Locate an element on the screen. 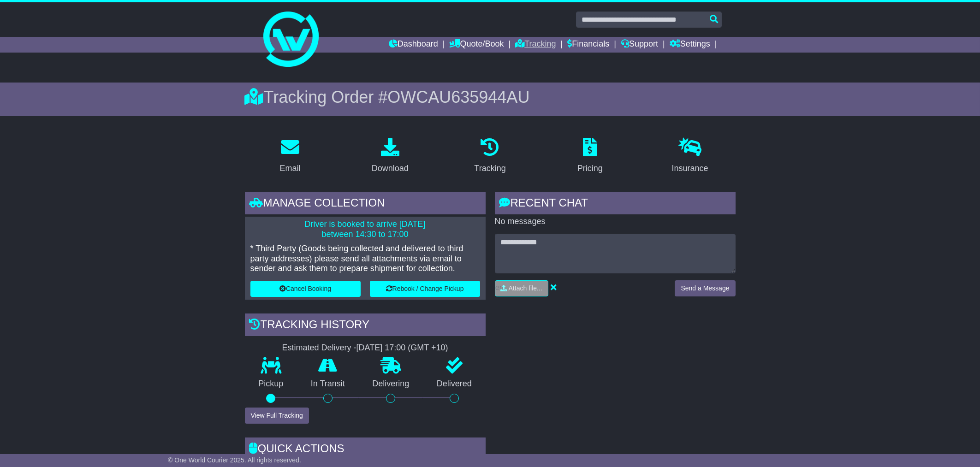 The image size is (980, 467). a: Support is located at coordinates (639, 45).